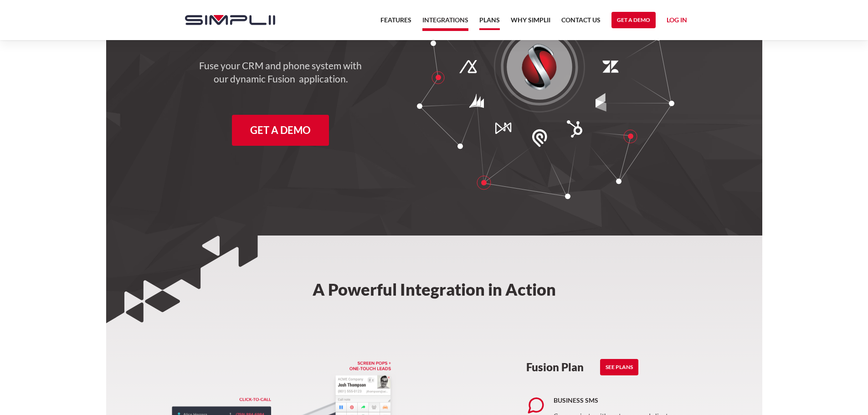  I want to click on a: Integrations, so click(445, 22).